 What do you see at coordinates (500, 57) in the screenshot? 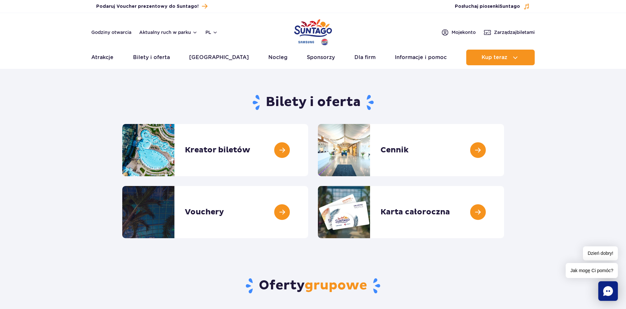
I see `button: Kup teraz` at bounding box center [500, 57].